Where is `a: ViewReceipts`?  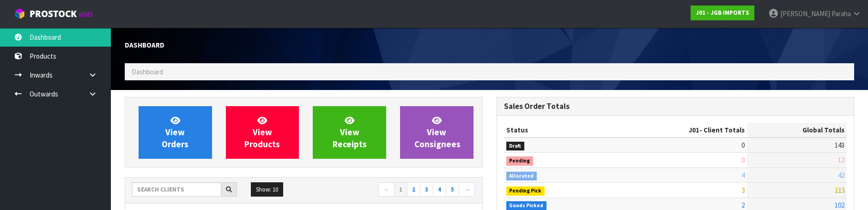 a: ViewReceipts is located at coordinates (350, 132).